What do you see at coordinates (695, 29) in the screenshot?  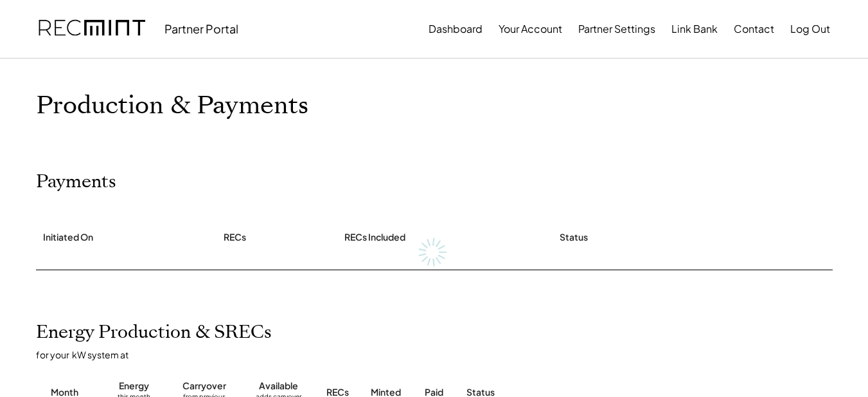 I see `button: Link Bank` at bounding box center [695, 29].